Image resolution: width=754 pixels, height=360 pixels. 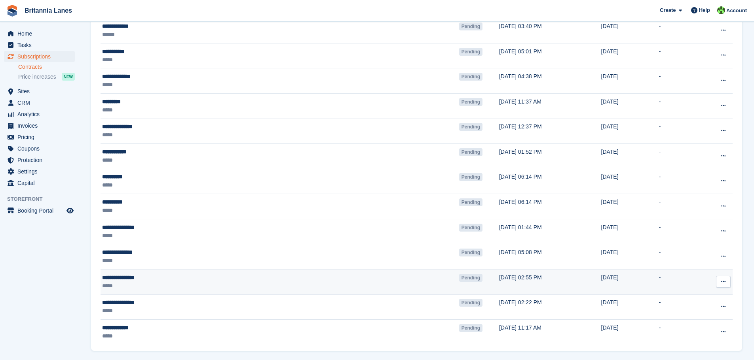 What do you see at coordinates (41, 34) in the screenshot?
I see `span: Home` at bounding box center [41, 34].